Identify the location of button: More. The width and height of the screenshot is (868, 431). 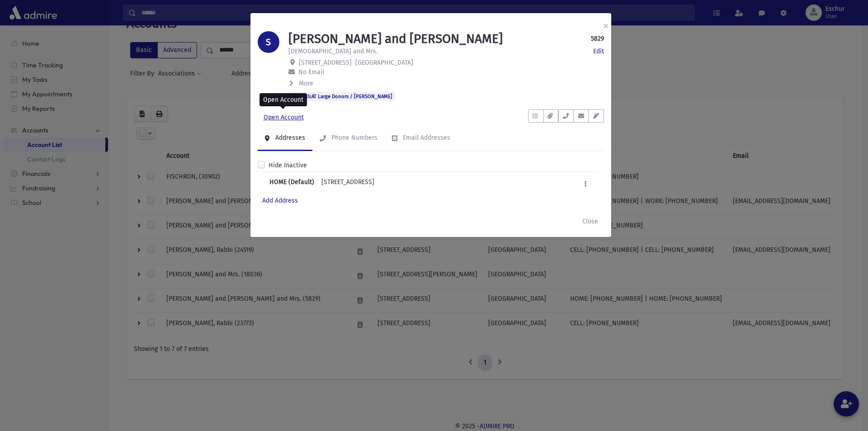
(301, 83).